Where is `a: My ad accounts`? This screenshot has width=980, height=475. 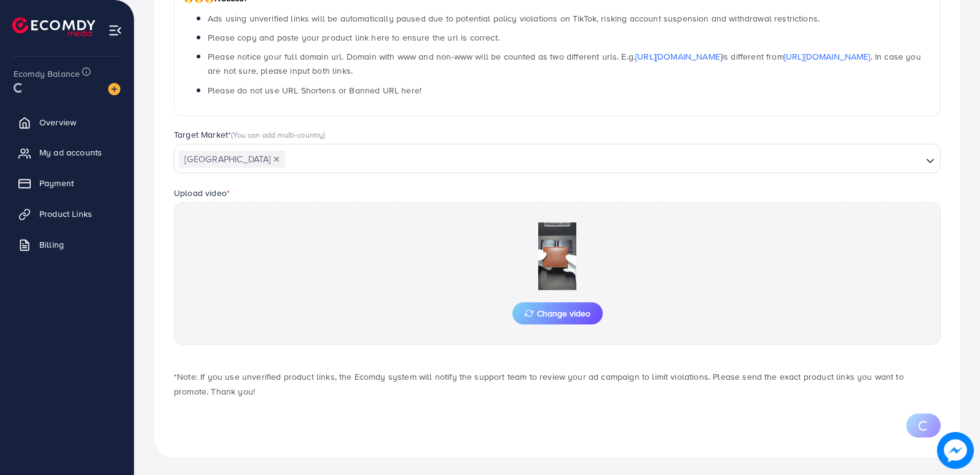
a: My ad accounts is located at coordinates (67, 152).